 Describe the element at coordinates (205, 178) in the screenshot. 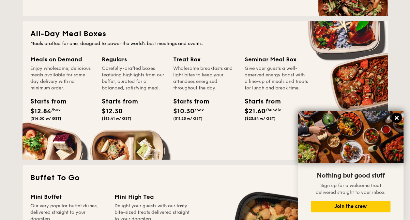

I see `h2: Buffet To Go` at that location.